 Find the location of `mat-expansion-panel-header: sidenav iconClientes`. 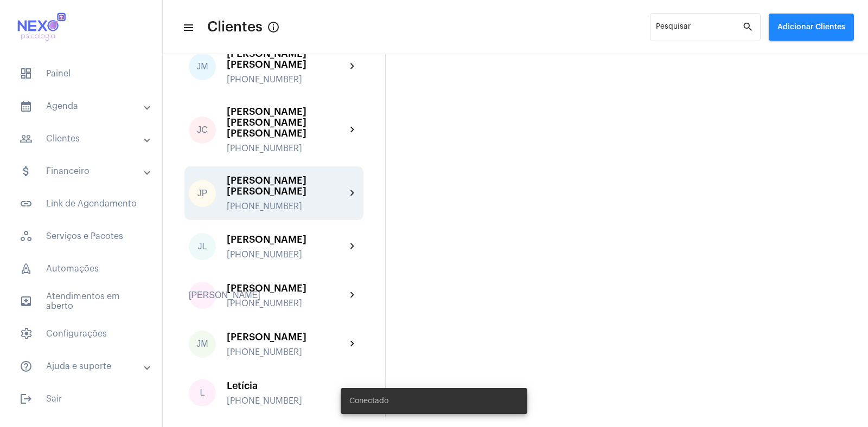

mat-expansion-panel-header: sidenav iconClientes is located at coordinates (84, 139).